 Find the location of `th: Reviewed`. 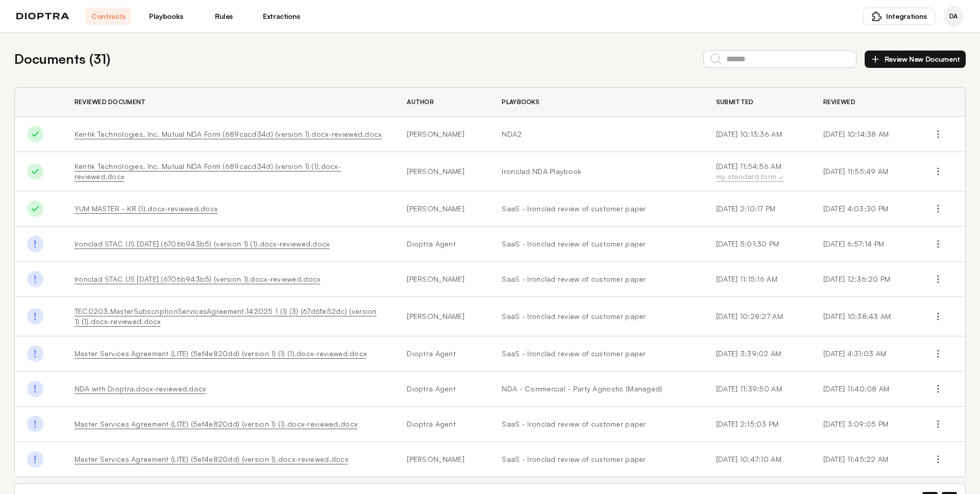

th: Reviewed is located at coordinates (864, 102).